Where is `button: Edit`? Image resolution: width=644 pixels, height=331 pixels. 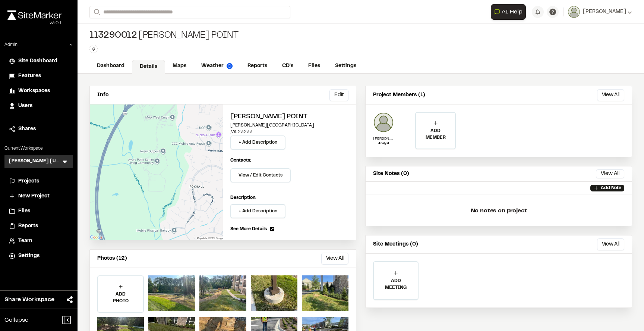 button: Edit is located at coordinates (339, 95).